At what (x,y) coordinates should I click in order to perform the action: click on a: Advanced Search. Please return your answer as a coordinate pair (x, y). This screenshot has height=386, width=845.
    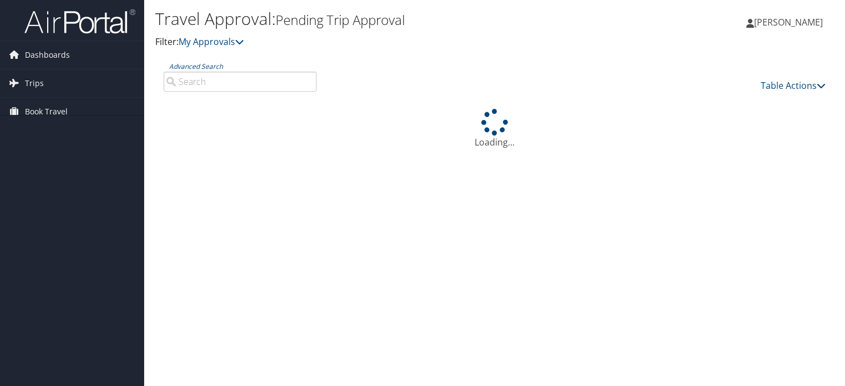
    Looking at the image, I should click on (196, 66).